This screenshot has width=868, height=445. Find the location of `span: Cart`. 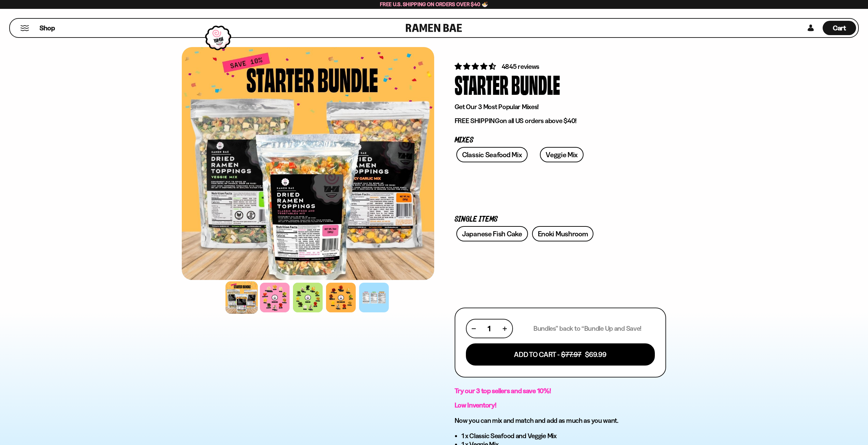

span: Cart is located at coordinates (840, 28).